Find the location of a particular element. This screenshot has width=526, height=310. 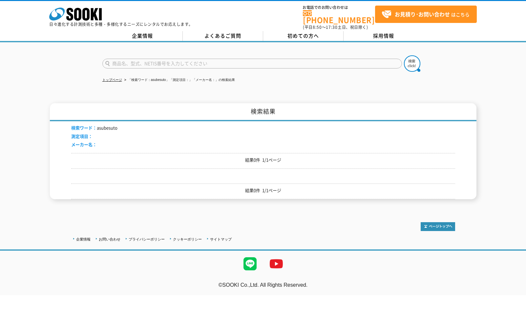

li: 「検索ワード：asubesuto」「測定項目：」「メーカー名：」の検索結果 is located at coordinates (179, 80).